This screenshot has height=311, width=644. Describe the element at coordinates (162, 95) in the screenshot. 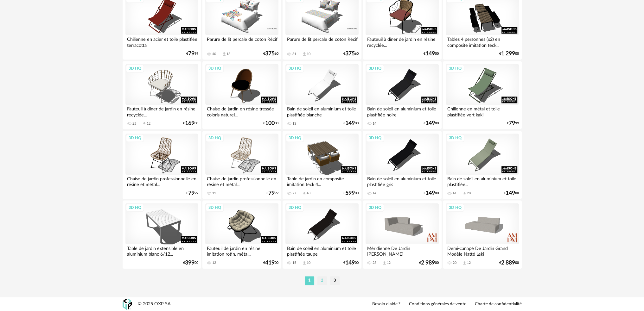

I see `a: 3D HQ Fauteuil à dîner de jardin en résine recyclée... 25 Download icon 12 €16900` at that location.